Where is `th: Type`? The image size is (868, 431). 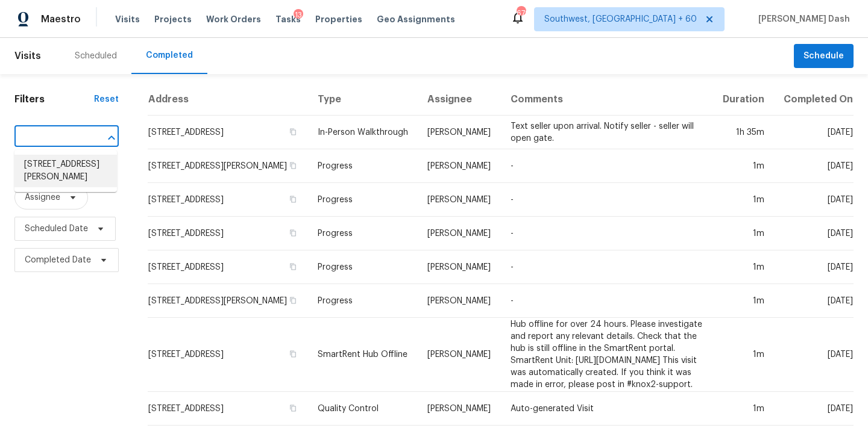 th: Type is located at coordinates (363, 99).